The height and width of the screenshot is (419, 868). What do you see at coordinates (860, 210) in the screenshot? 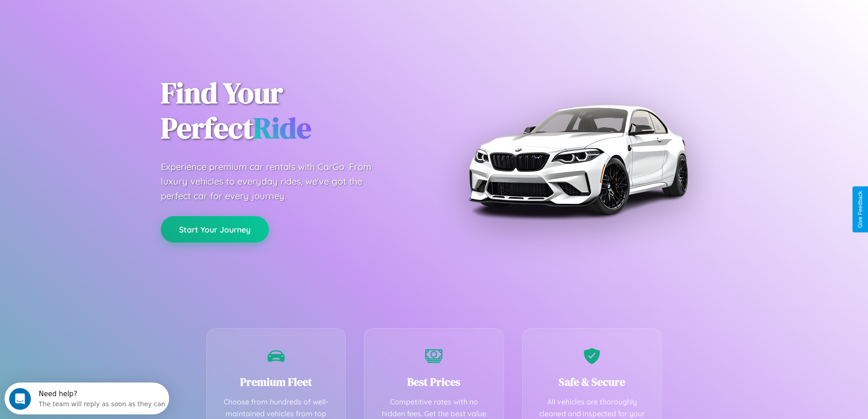
I see `div: Give Feedback` at bounding box center [860, 210].